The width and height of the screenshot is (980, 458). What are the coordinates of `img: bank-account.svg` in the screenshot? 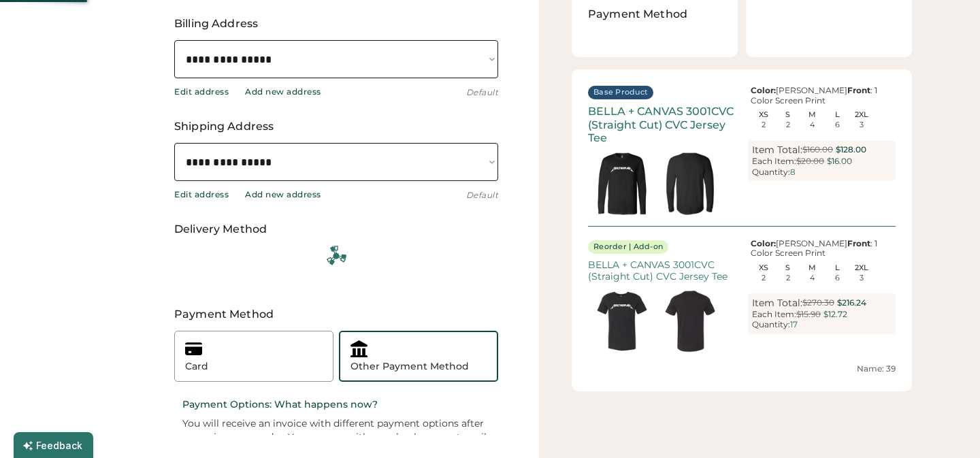 It's located at (359, 348).